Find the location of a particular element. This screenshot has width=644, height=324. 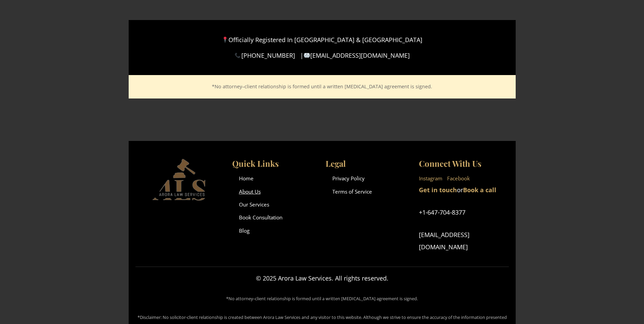

a: Terms of Service is located at coordinates (352, 192).